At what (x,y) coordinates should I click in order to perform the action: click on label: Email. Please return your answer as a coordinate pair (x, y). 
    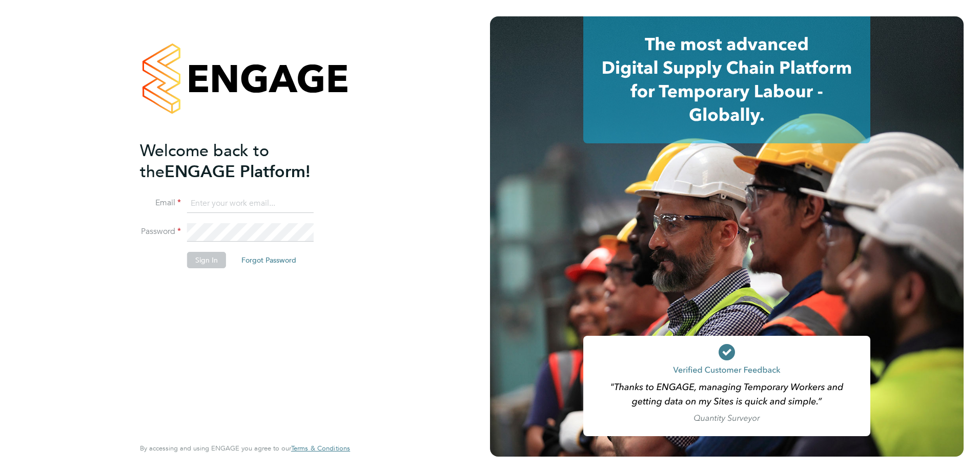
    Looking at the image, I should click on (161, 203).